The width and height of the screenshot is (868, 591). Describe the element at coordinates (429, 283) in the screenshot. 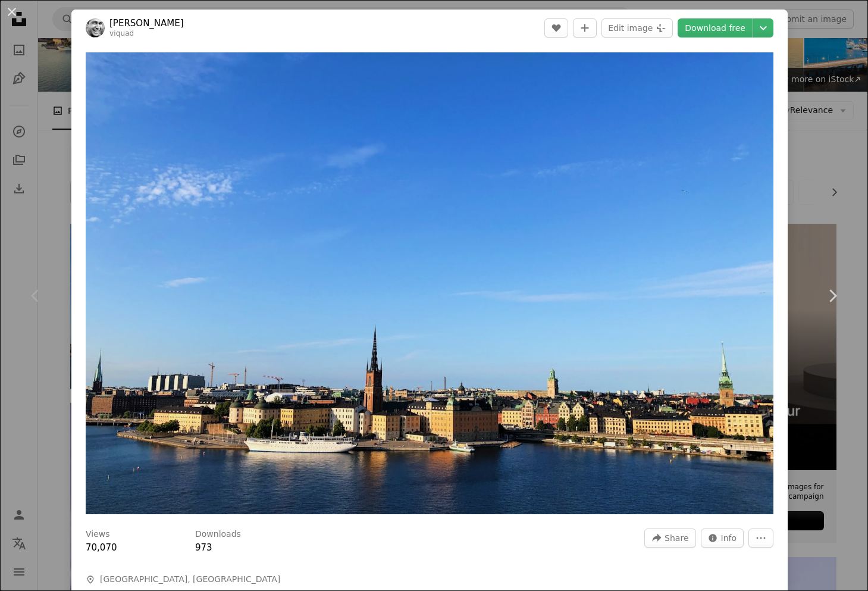

I see `img: city buildings near body of water under blue sky` at that location.